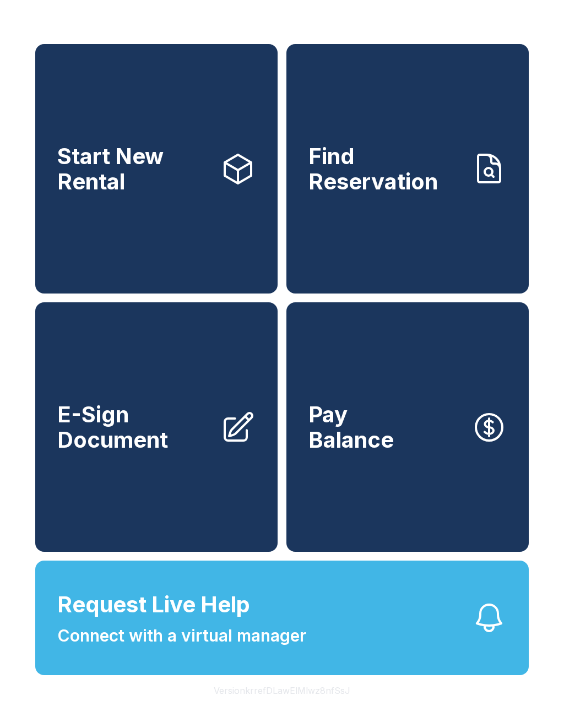  What do you see at coordinates (156, 427) in the screenshot?
I see `a: E-Sign Document` at bounding box center [156, 427].